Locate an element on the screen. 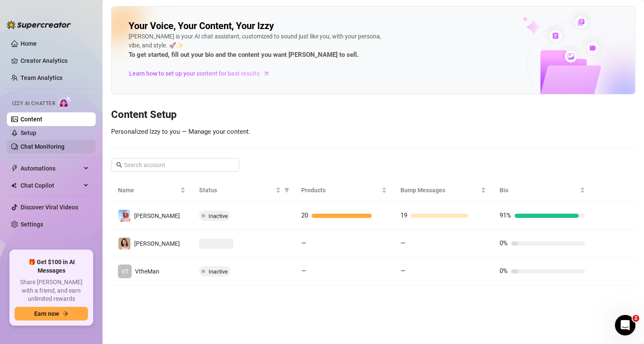  a: Content is located at coordinates (31, 119).